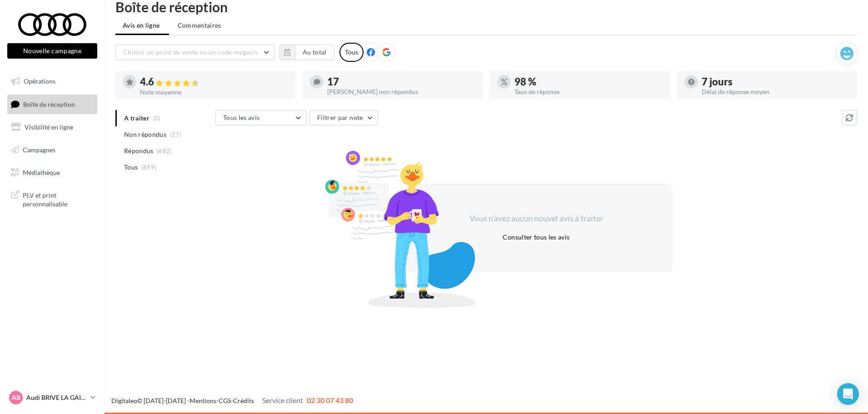  I want to click on span: AB, so click(16, 398).